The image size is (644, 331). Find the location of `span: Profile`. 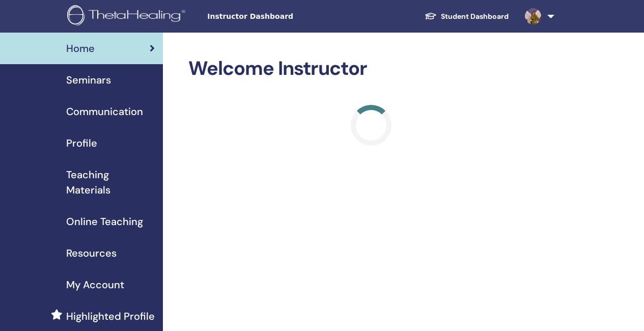

span: Profile is located at coordinates (82, 143).